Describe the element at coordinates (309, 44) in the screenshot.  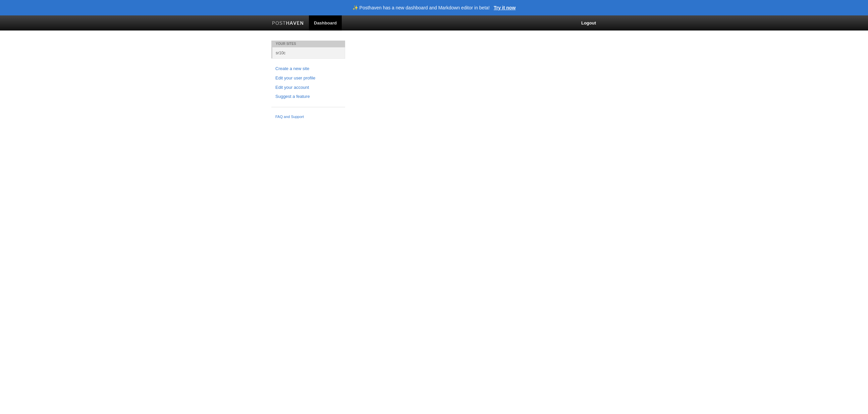
I see `li: Your Sites` at that location.